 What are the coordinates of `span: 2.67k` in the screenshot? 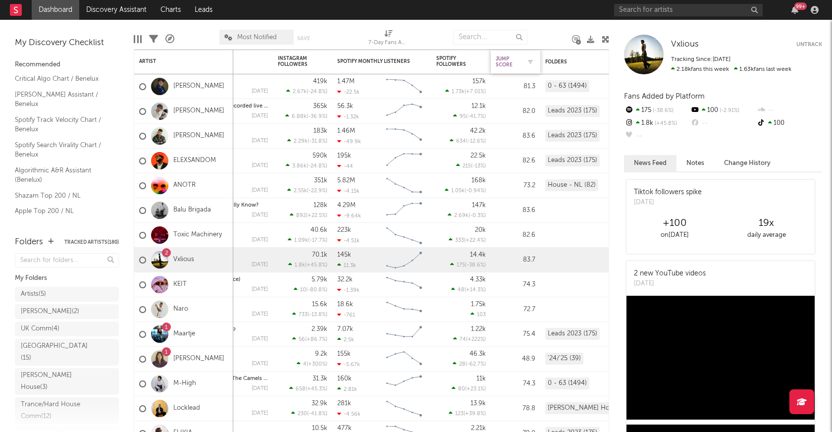 It's located at (300, 92).